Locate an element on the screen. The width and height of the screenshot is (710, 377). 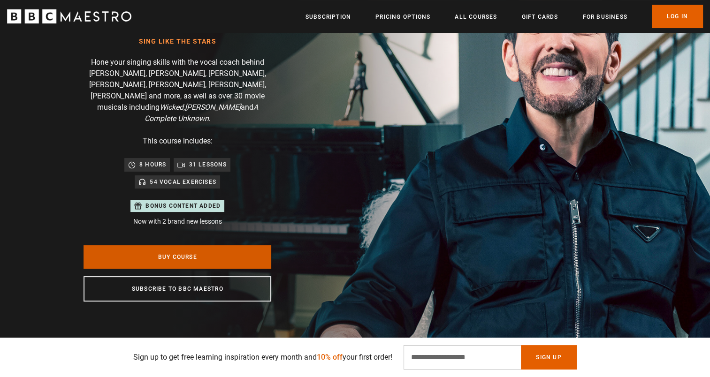
a: Subscribe to BBC Maestro is located at coordinates (177, 289).